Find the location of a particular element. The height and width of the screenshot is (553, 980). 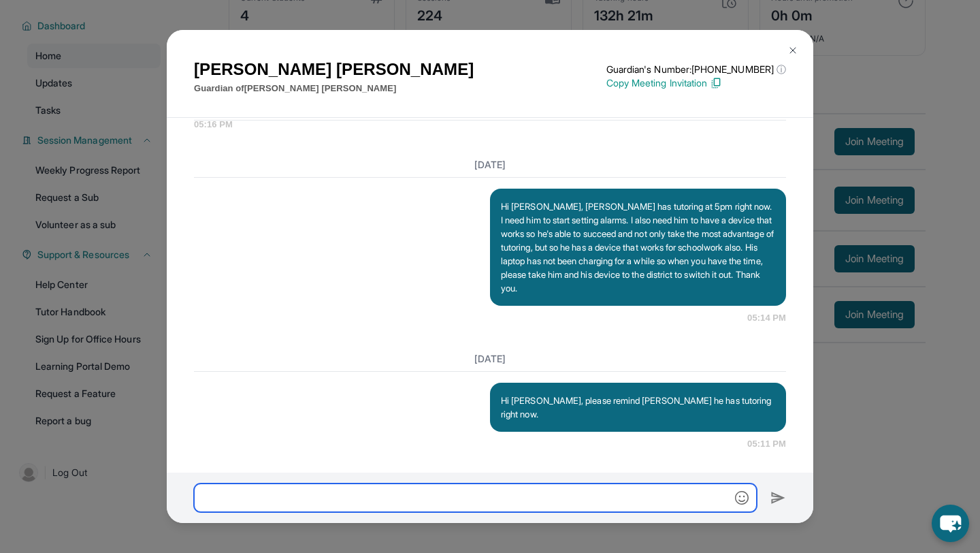

img: Send icon is located at coordinates (778, 498).